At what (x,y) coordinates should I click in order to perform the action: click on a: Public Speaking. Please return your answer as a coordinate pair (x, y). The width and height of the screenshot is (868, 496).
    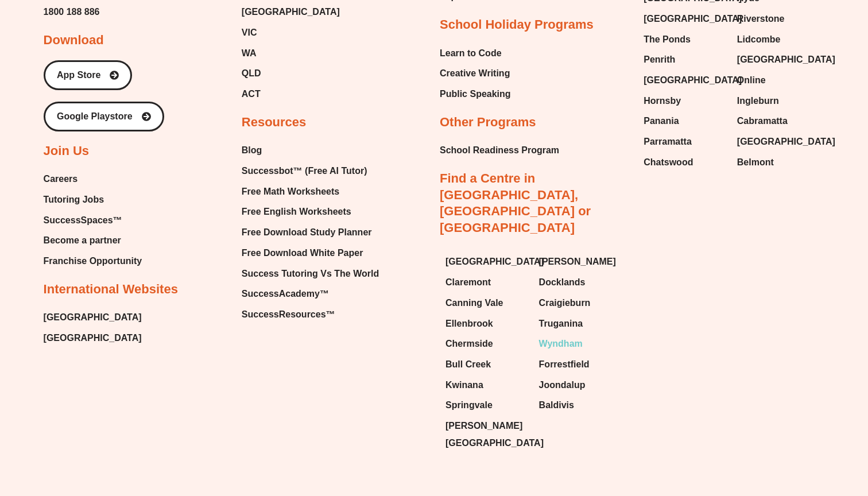
    Looking at the image, I should click on (475, 94).